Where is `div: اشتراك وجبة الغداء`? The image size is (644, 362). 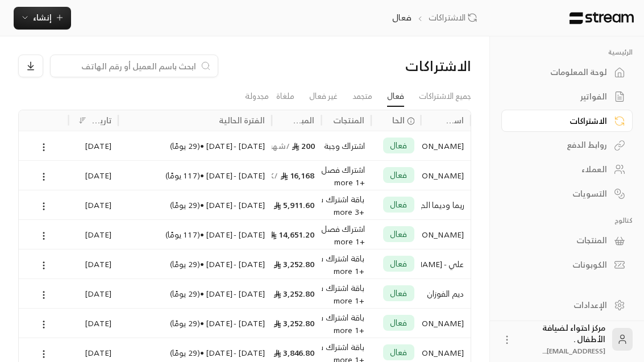 div: اشتراك وجبة الغداء is located at coordinates (347, 146).